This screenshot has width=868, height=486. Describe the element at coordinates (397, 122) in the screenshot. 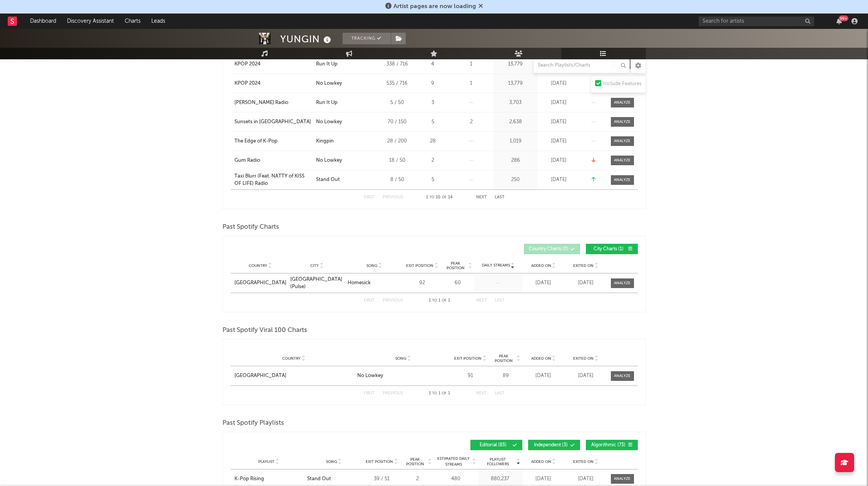

I see `div: 70 / 150` at that location.